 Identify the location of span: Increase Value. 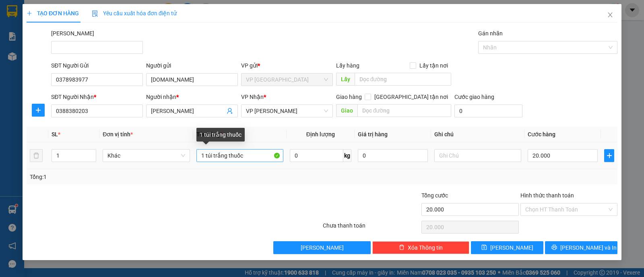
(92, 153).